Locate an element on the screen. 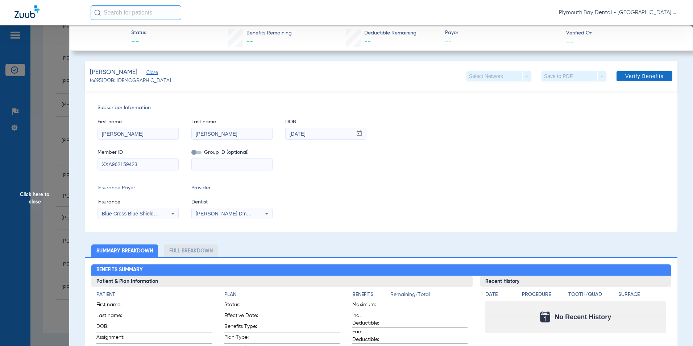 This screenshot has height=346, width=693. img: Search Icon is located at coordinates (97, 13).